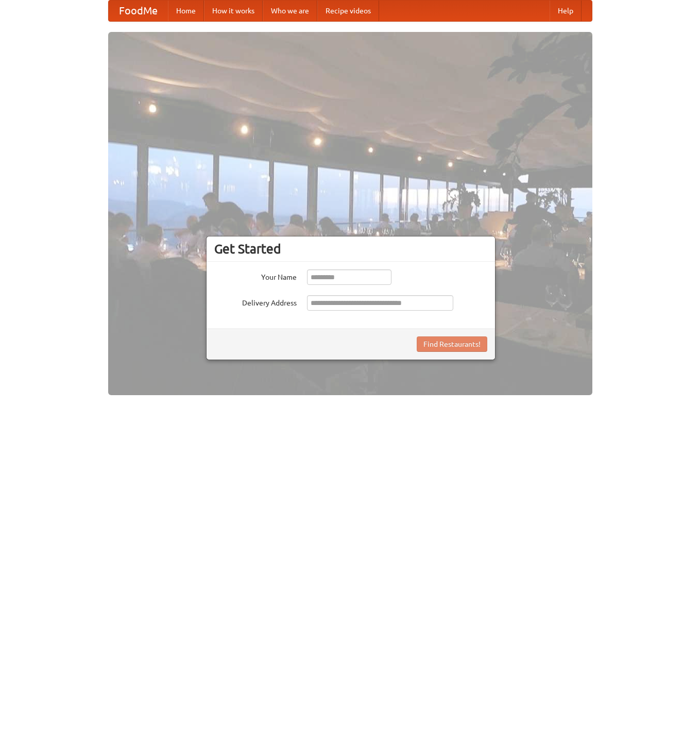  Describe the element at coordinates (351, 249) in the screenshot. I see `h3: Get Started` at that location.